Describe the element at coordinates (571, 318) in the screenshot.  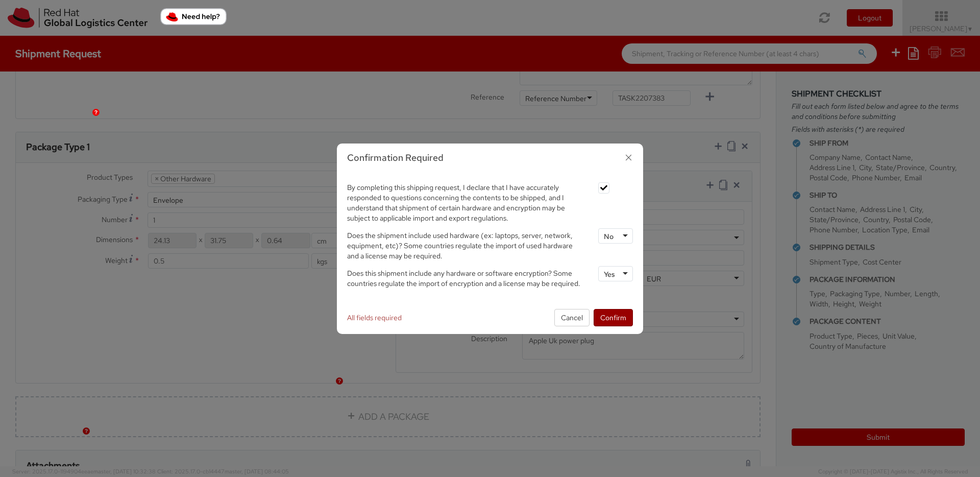
I see `button: Cancel` at that location.